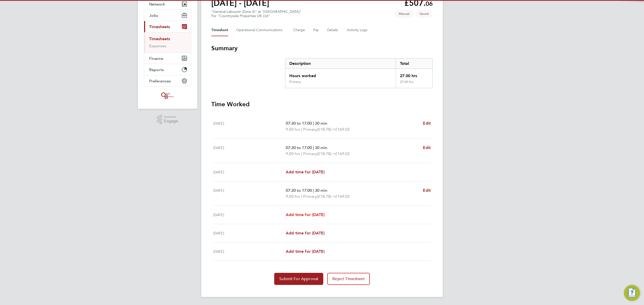  What do you see at coordinates (168, 70) in the screenshot?
I see `button: Reports` at bounding box center [168, 70].